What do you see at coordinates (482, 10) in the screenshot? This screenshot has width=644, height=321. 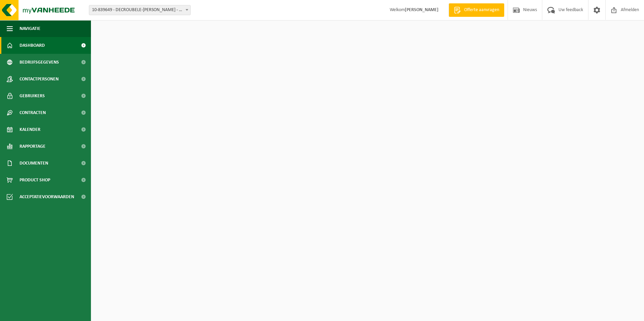 I see `span: Offerte aanvragen` at bounding box center [482, 10].